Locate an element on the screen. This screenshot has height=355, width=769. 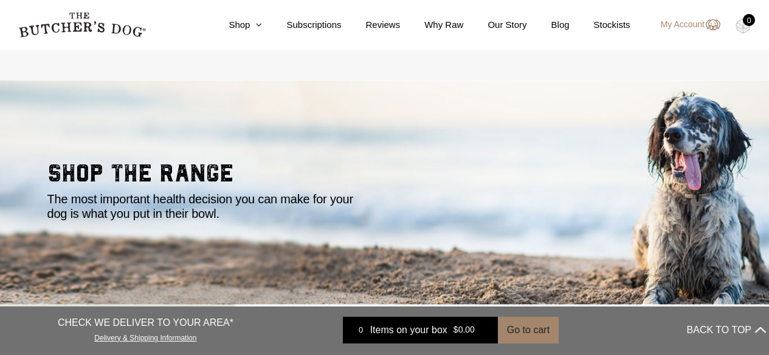
a: Stockists is located at coordinates (600, 25).